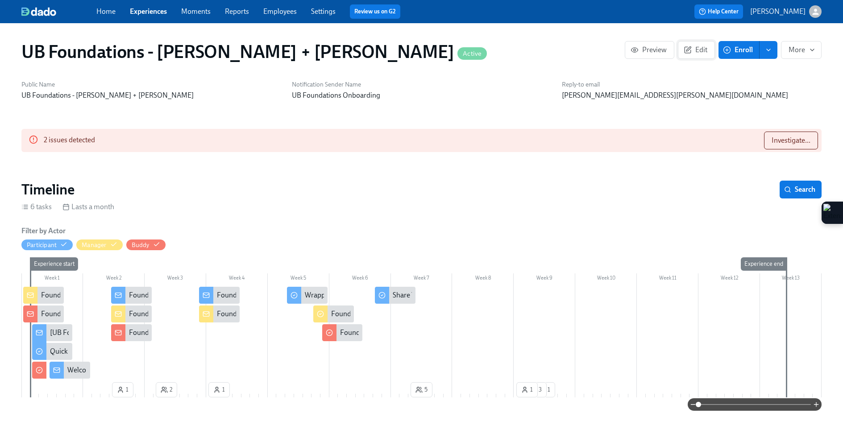  I want to click on button: Participant, so click(47, 245).